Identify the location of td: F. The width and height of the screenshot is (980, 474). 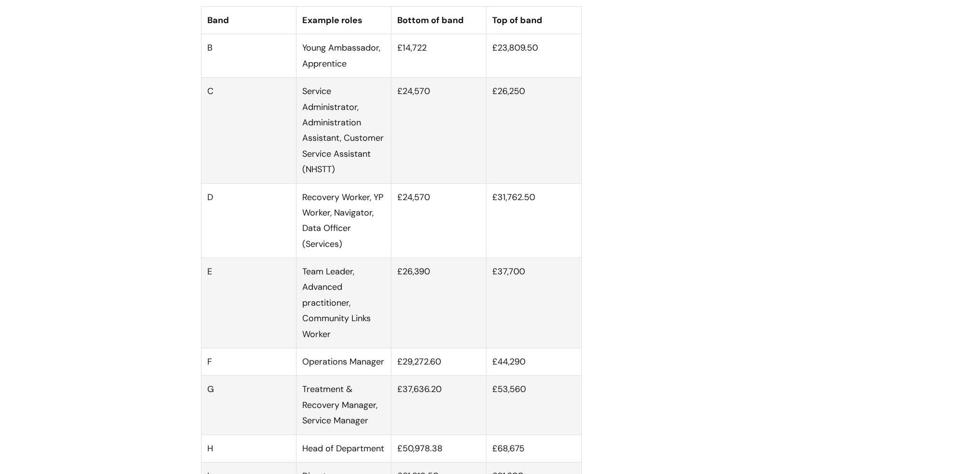
(249, 361).